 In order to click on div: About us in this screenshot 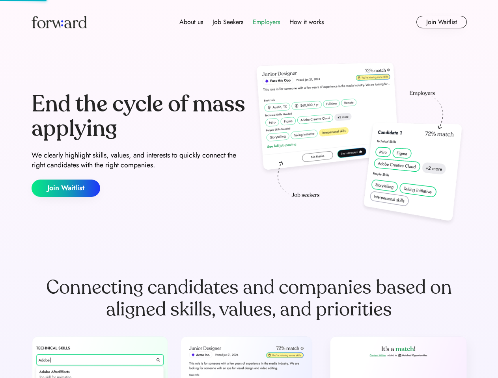, I will do `click(191, 22)`.